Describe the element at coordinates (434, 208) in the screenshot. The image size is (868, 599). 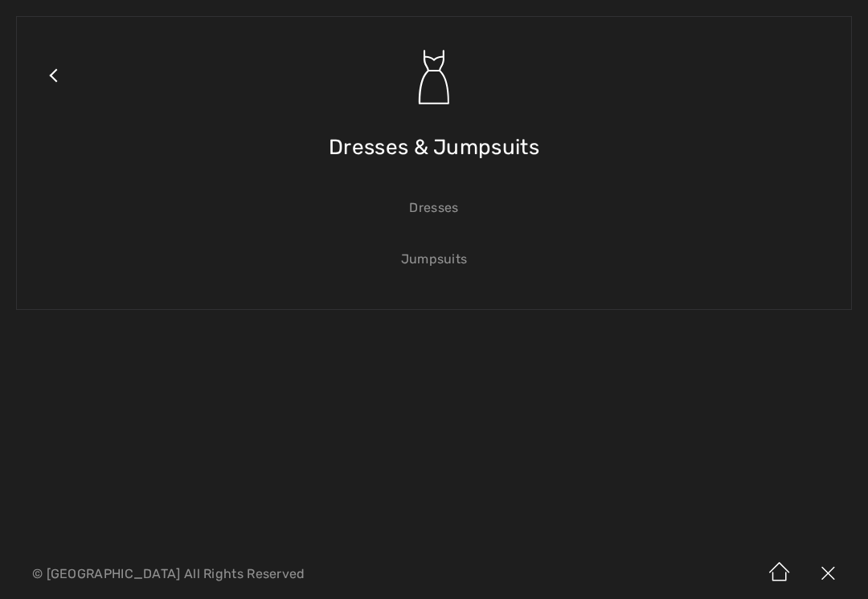
I see `a: Dresses` at that location.